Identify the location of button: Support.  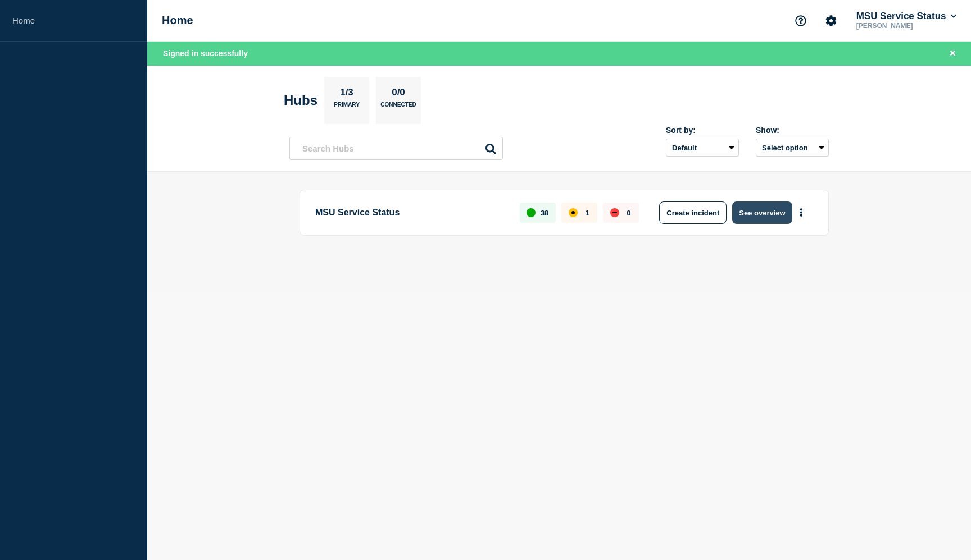
(800, 21).